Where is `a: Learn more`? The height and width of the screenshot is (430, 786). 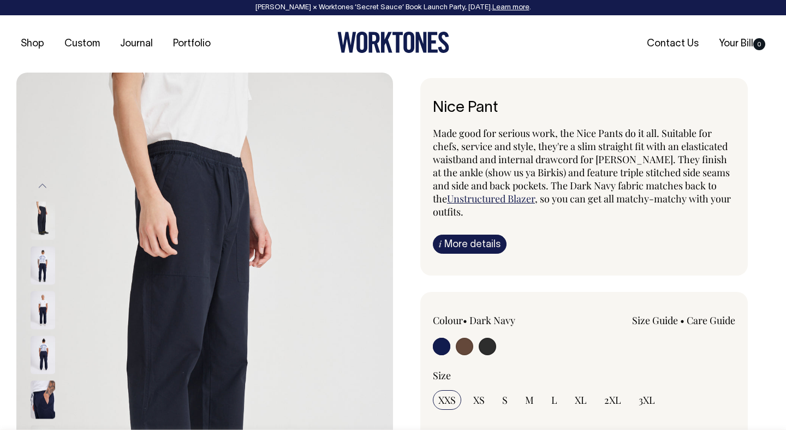 a: Learn more is located at coordinates (511, 8).